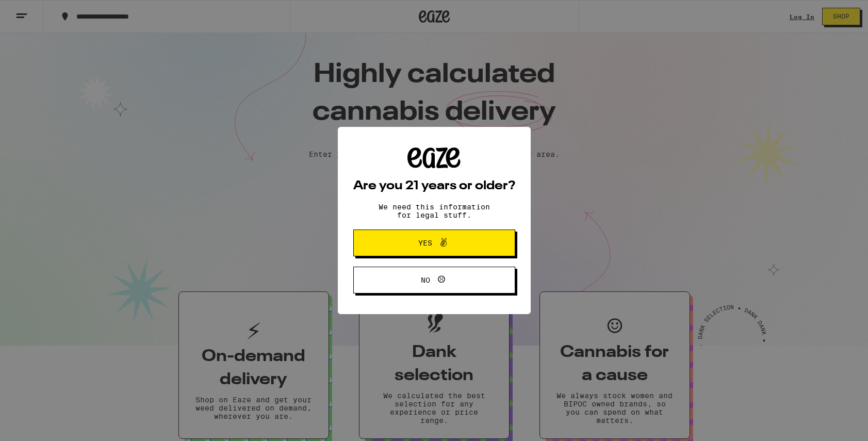 This screenshot has width=868, height=441. Describe the element at coordinates (435, 211) in the screenshot. I see `p: We need this information for legal stuff.` at that location.